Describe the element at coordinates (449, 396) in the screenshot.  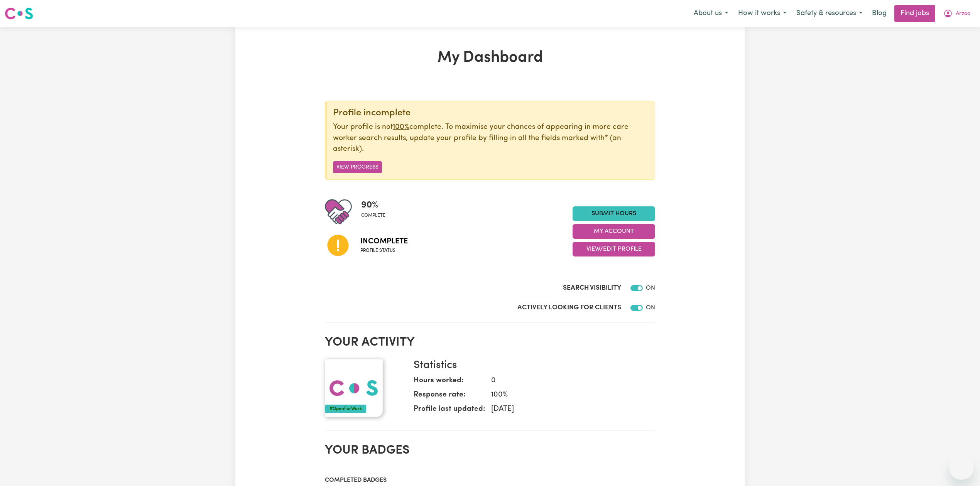
I see `dt: Response rate:` at that location.